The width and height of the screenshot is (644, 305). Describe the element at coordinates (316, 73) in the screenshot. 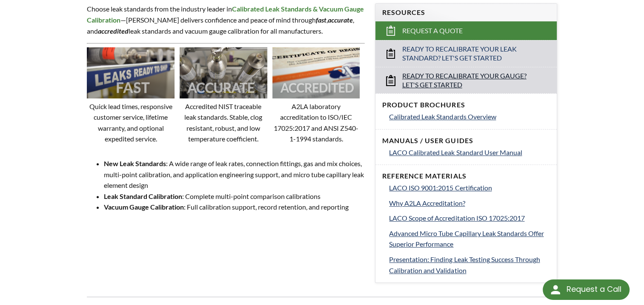

I see `img: Image showing the word ACCREDITED overlaid on it` at that location.